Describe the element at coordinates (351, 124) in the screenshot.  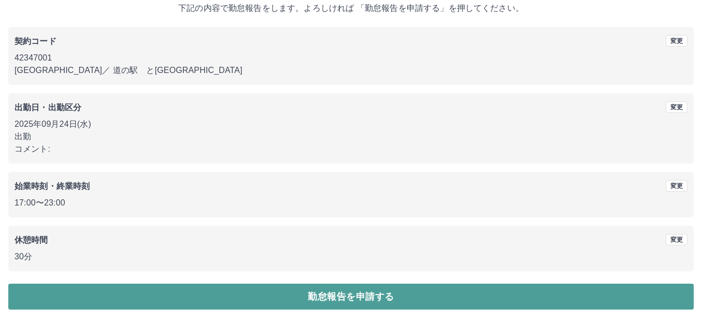
I see `p: 2025年09月24日(水)` at that location.